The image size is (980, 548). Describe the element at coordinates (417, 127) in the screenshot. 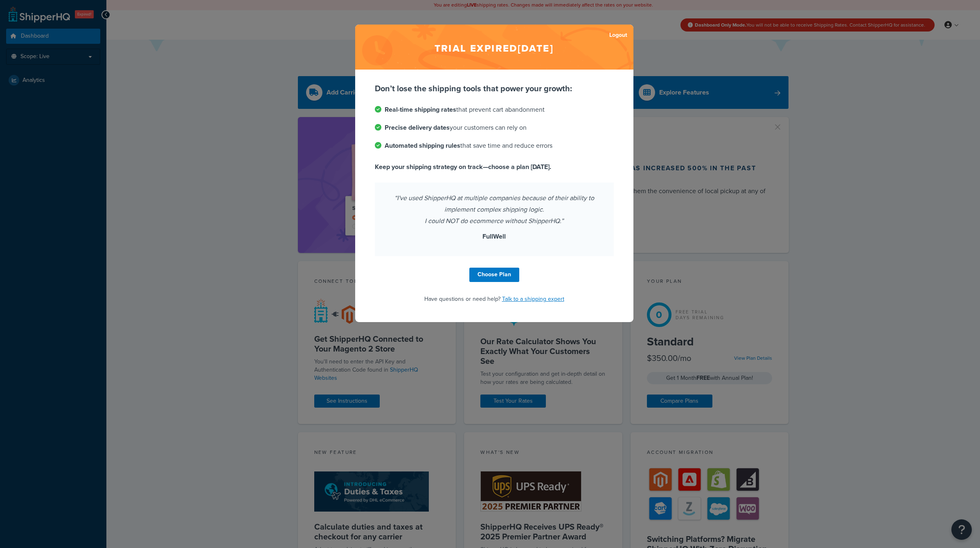

I see `strong: Precise delivery dates` at that location.